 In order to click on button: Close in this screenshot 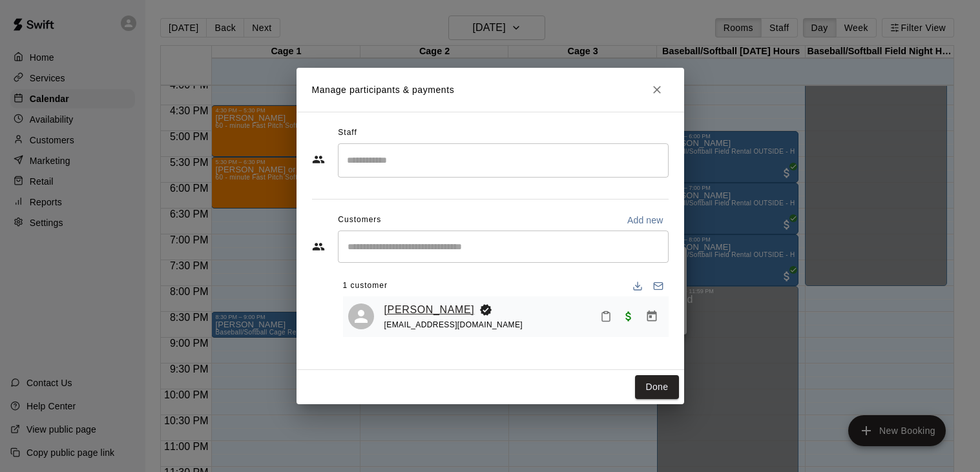, I will do `click(657, 90)`.